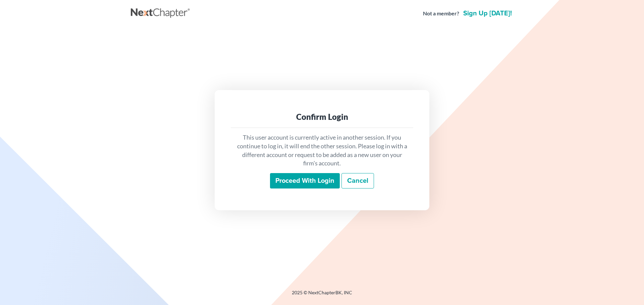 This screenshot has height=305, width=644. What do you see at coordinates (441, 13) in the screenshot?
I see `strong: Not a member?` at bounding box center [441, 13].